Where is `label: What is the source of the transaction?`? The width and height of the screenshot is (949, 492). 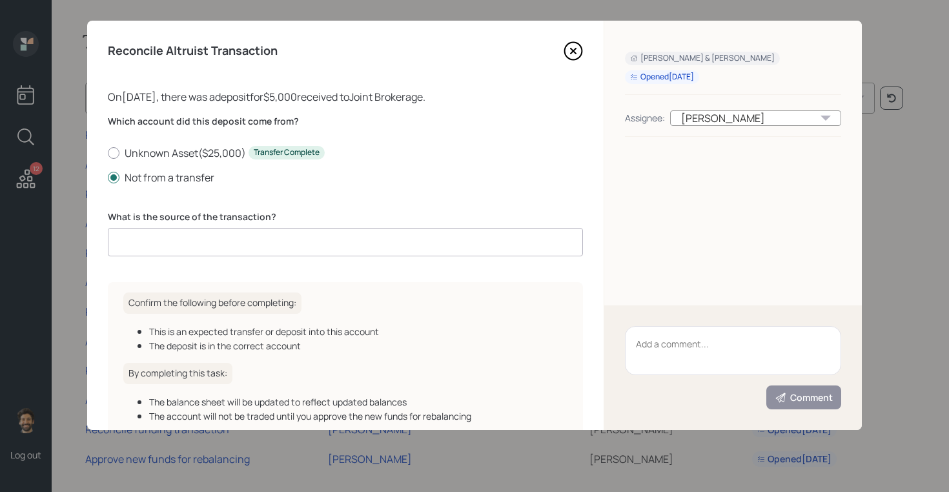 label: What is the source of the transaction? is located at coordinates (345, 217).